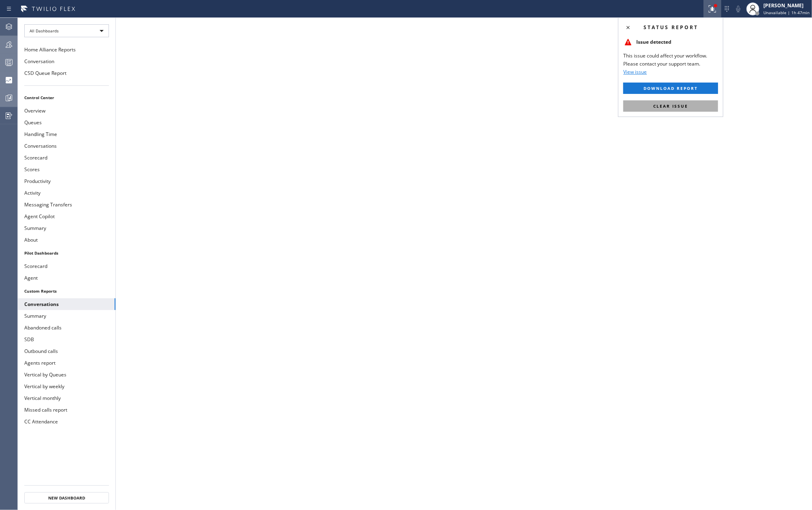 The height and width of the screenshot is (510, 812). What do you see at coordinates (66, 181) in the screenshot?
I see `button: Productivity` at bounding box center [66, 181].